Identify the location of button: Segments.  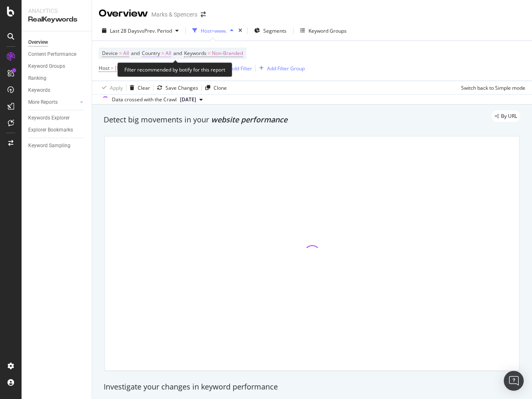
(270, 31).